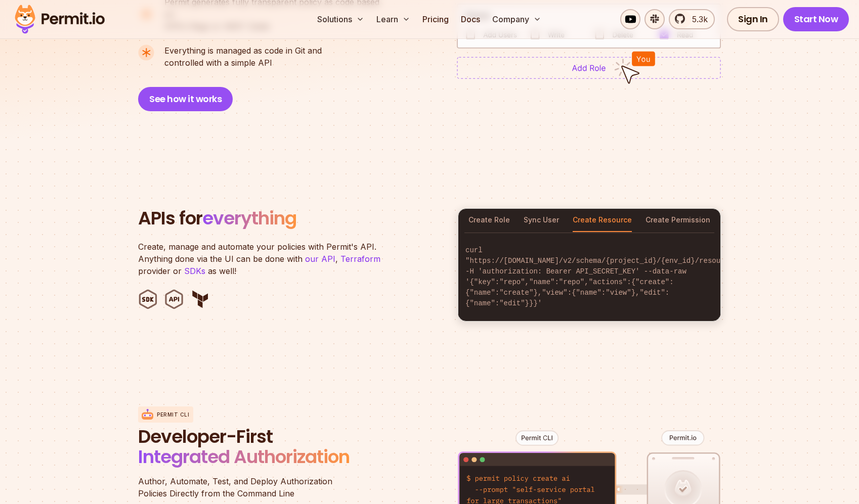  I want to click on img: Permit logo, so click(60, 19).